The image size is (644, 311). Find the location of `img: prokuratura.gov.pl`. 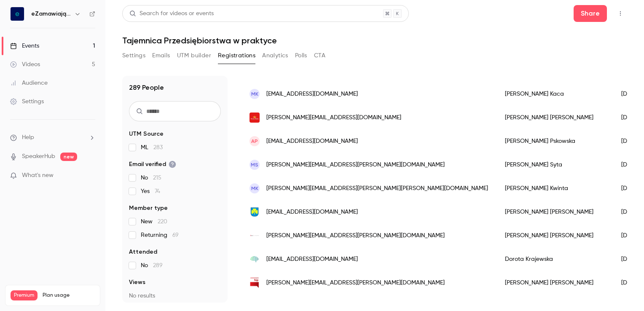

img: prokuratura.gov.pl is located at coordinates (255, 235).